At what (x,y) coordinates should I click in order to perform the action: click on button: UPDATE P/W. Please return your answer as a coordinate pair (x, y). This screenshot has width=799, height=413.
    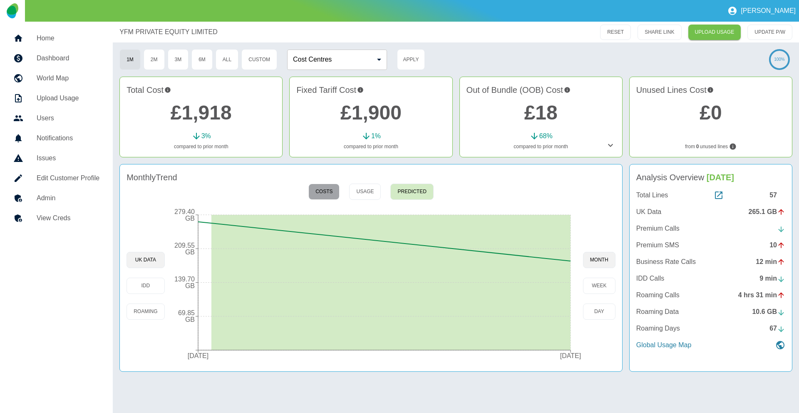
    Looking at the image, I should click on (770, 32).